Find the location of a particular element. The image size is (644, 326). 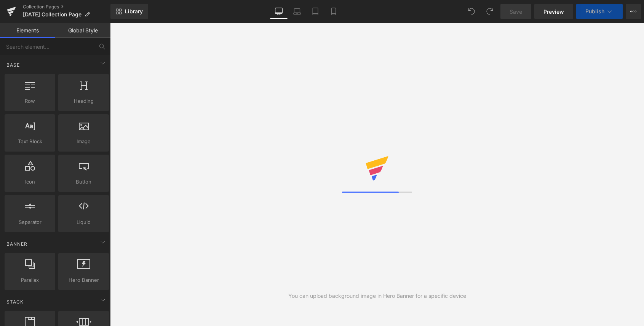

a: Desktop is located at coordinates (279, 11).